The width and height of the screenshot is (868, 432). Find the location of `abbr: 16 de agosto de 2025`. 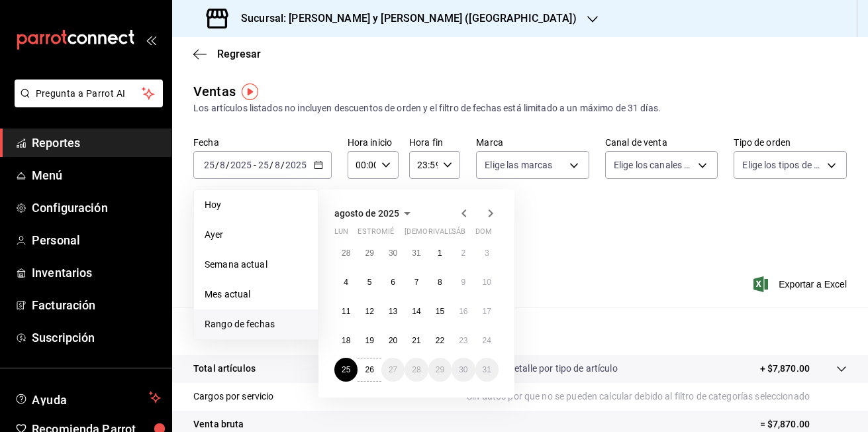

abbr: 16 de agosto de 2025 is located at coordinates (463, 312).